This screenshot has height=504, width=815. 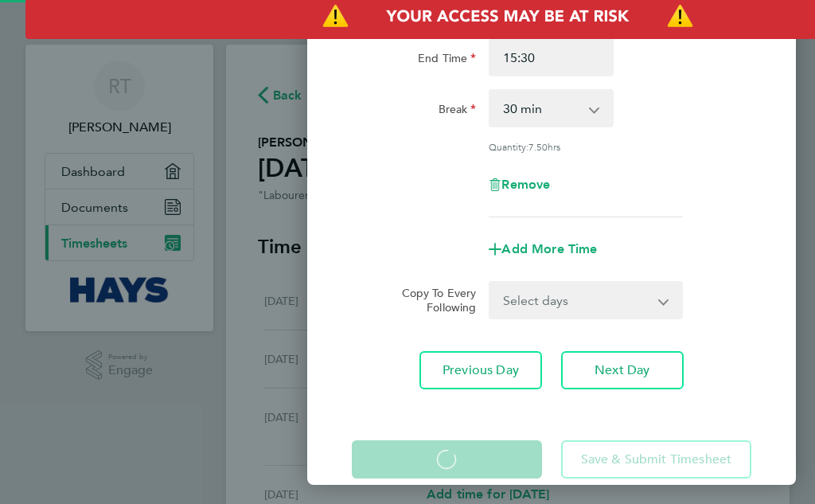 What do you see at coordinates (551, 57) in the screenshot?
I see `input: E.g. 18:00` at bounding box center [551, 57].